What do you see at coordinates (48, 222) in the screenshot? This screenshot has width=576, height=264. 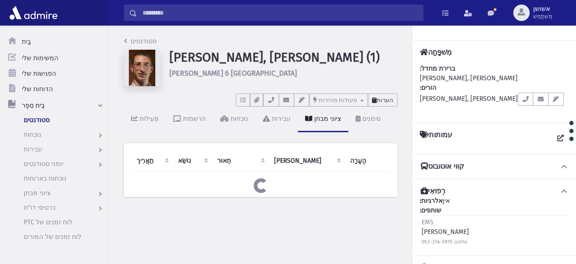 I see `font: לוח זמנים של PTC` at bounding box center [48, 222].